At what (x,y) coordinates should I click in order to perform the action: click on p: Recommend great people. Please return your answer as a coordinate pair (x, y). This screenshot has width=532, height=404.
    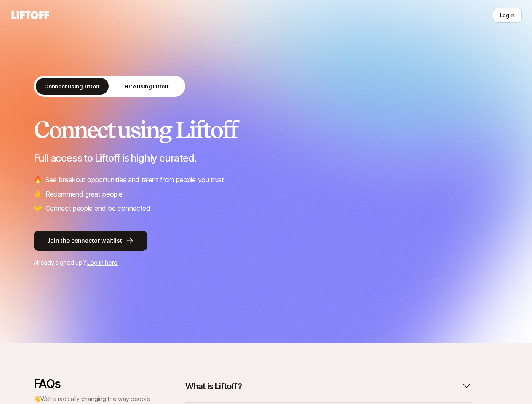
    Looking at the image, I should click on (84, 194).